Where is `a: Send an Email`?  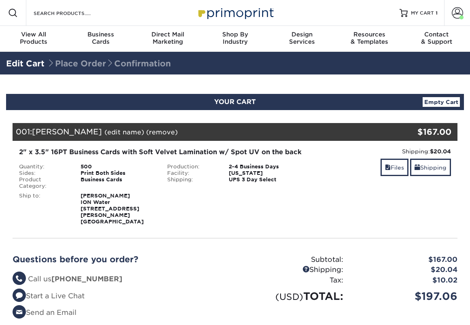 a: Send an Email is located at coordinates (45, 313).